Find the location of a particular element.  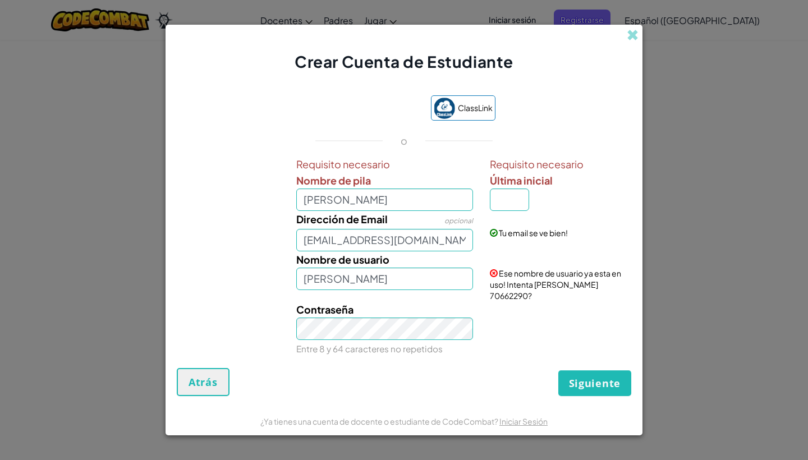

span: Atrás is located at coordinates (203, 382).